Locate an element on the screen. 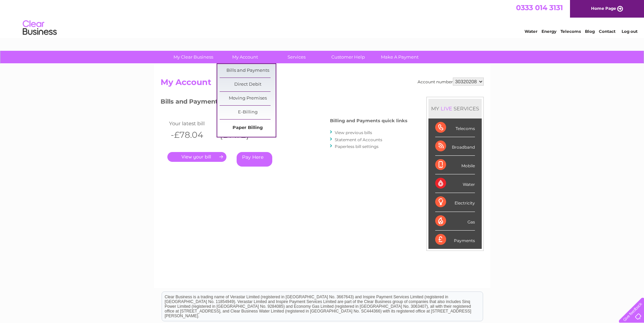 The width and height of the screenshot is (644, 323). div: MY SERVICES is located at coordinates (455, 109).